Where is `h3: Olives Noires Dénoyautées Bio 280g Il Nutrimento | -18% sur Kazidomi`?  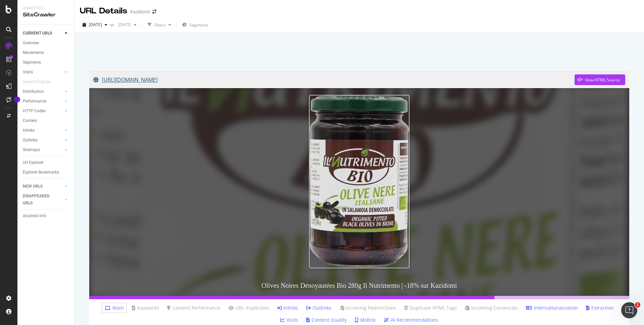
h3: Olives Noires Dénoyautées Bio 280g Il Nutrimento | -18% sur Kazidomi is located at coordinates (360, 286).